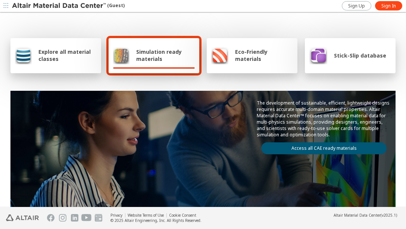 The image size is (406, 229). I want to click on a: Sign In, so click(389, 6).